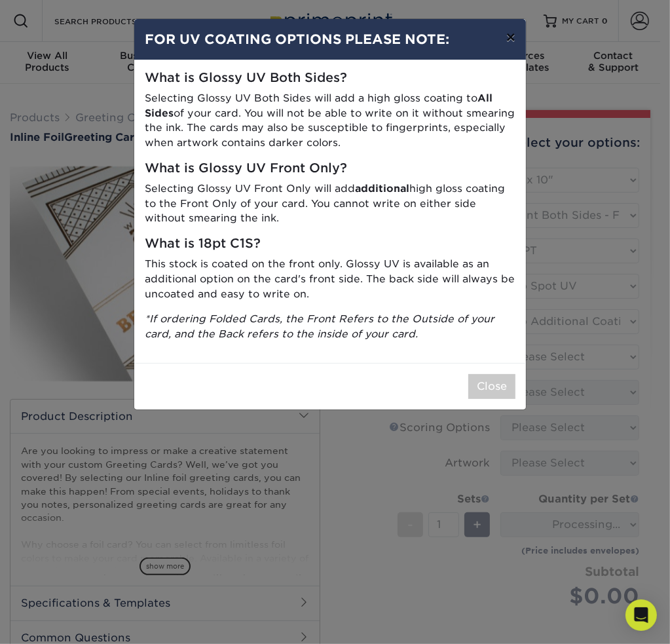 The image size is (670, 644). Describe the element at coordinates (330, 40) in the screenshot. I see `h4: FOR UV COATING OPTIONS PLEASE NOTE:` at that location.